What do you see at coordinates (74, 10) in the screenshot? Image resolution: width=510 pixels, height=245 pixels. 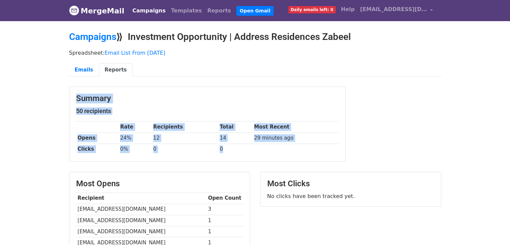 I see `img: MergeMail logo` at bounding box center [74, 10].